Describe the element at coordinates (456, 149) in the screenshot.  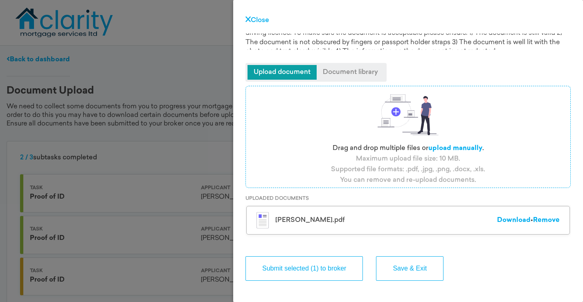
I see `a: upload manually` at that location.